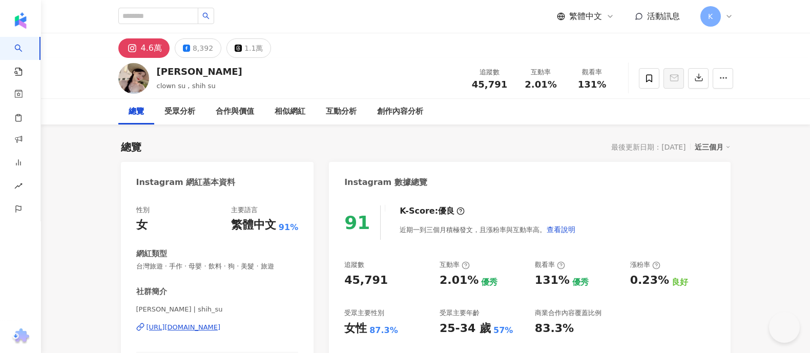 This screenshot has height=353, width=810. I want to click on span: 2.01%, so click(541, 85).